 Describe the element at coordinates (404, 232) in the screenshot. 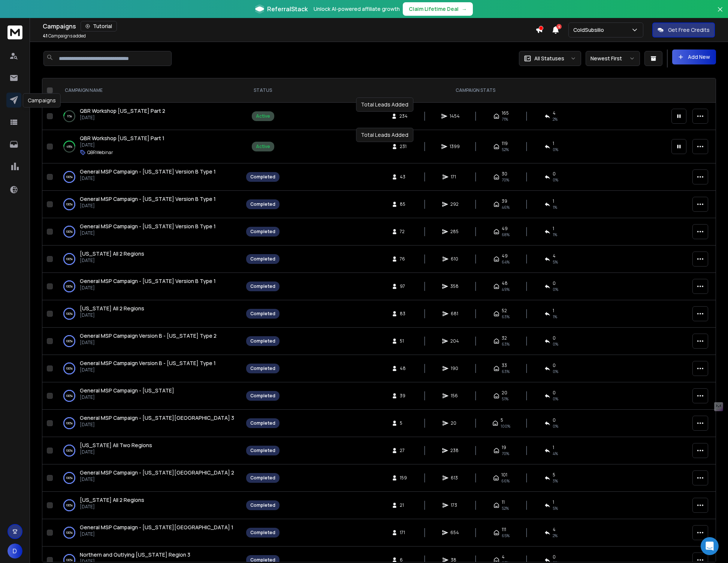

I see `span: 72` at that location.